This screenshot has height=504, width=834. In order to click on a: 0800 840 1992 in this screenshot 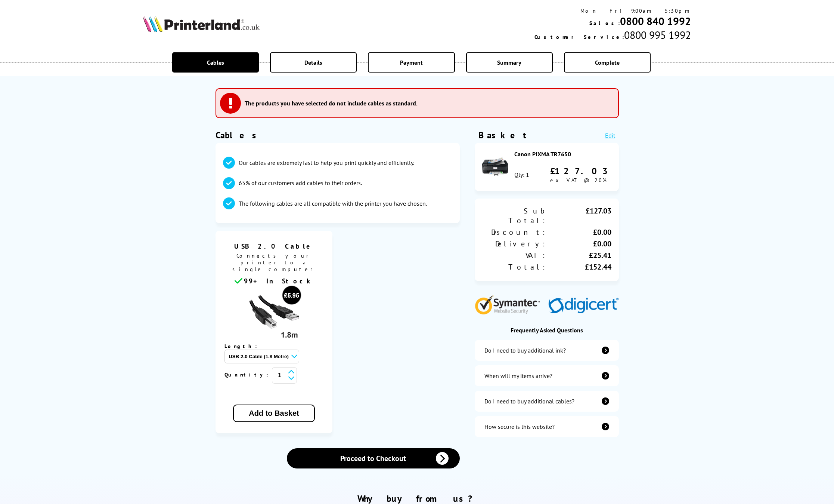, I will do `click(656, 21)`.